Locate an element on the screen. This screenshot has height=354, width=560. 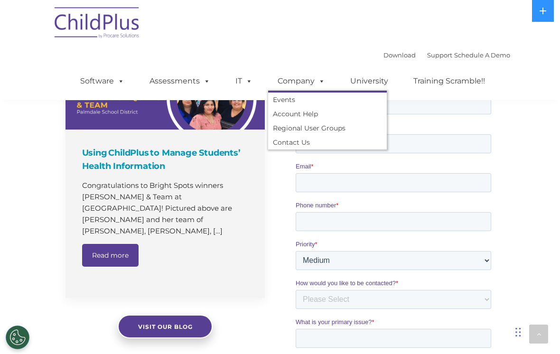
a: Read more is located at coordinates (110, 255).